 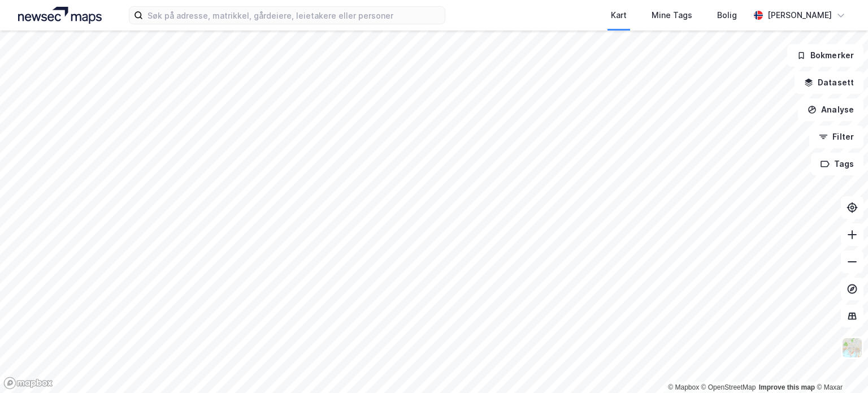 I want to click on a: Mapbox homepage, so click(x=28, y=383).